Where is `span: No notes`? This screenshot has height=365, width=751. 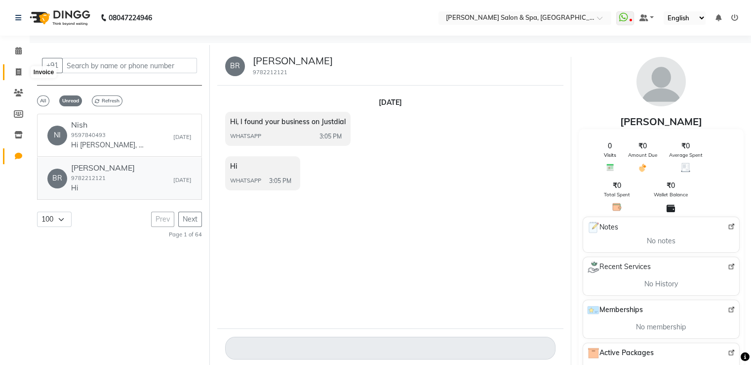 span: No notes is located at coordinates (661, 241).